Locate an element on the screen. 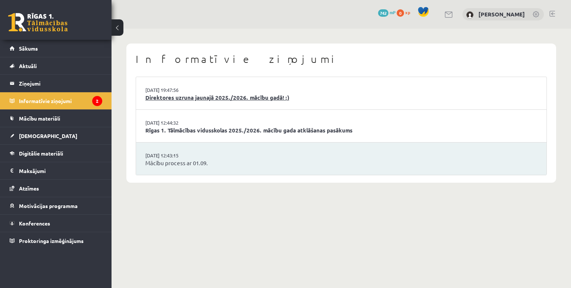  span: mP is located at coordinates (392, 12).